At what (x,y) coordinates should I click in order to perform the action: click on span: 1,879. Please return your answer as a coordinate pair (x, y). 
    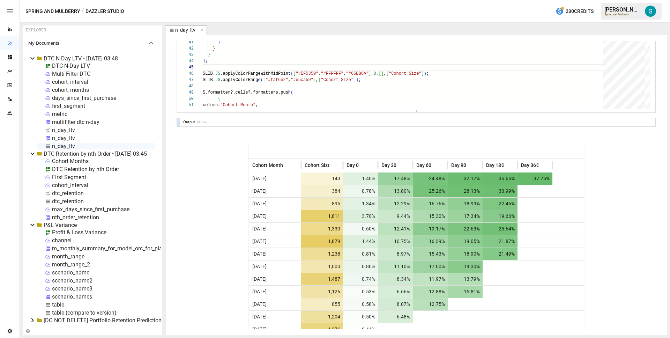
    Looking at the image, I should click on (323, 241).